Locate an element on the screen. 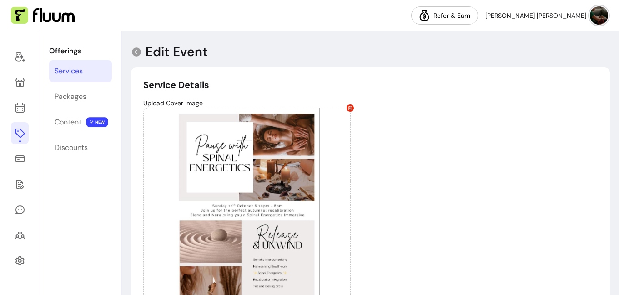 The height and width of the screenshot is (295, 619). a: Storefront is located at coordinates (20, 82).